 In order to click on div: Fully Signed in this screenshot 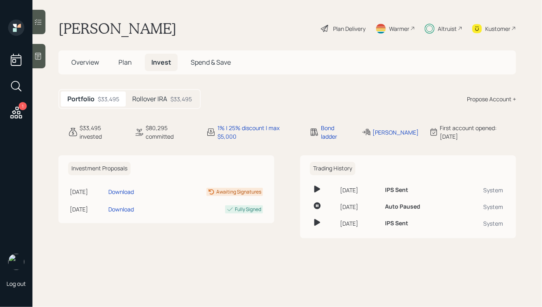, I will do `click(248, 209)`.